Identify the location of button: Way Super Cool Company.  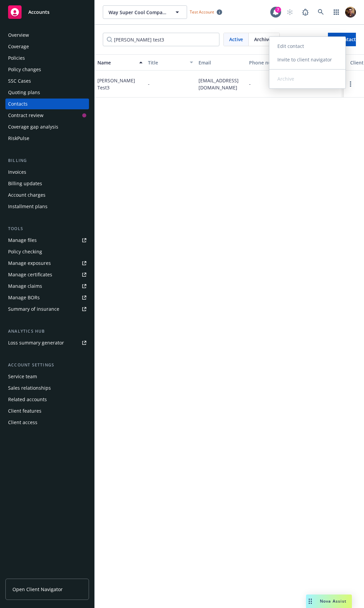
(145, 12).